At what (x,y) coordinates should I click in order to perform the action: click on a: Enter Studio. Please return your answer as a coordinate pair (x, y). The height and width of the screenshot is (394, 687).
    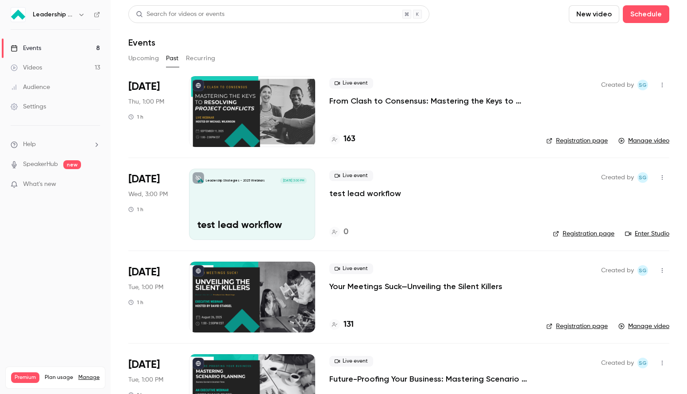
    Looking at the image, I should click on (647, 234).